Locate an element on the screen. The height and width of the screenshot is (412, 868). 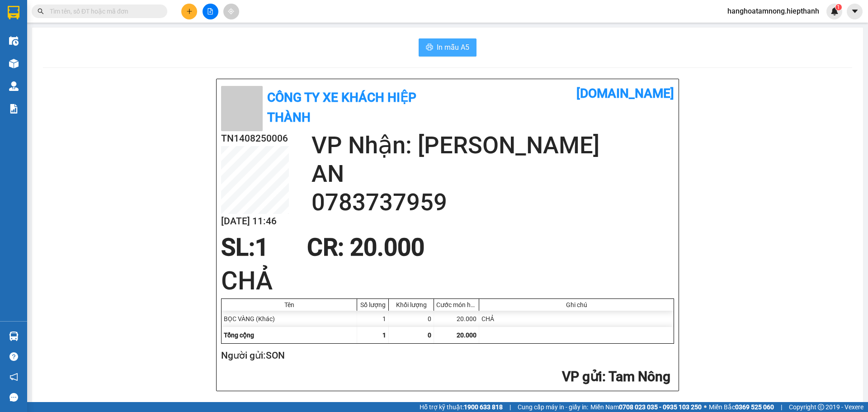
img: icon-new-feature is located at coordinates (835, 11).